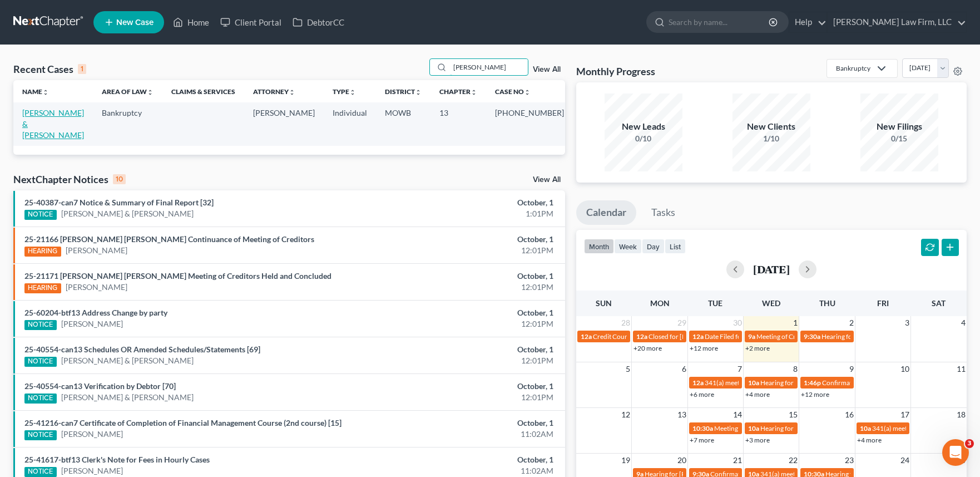  I want to click on div: 0/10, so click(643, 139).